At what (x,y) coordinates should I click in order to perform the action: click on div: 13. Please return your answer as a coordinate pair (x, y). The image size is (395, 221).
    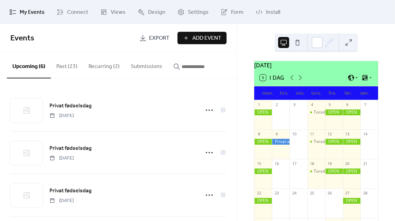
    Looking at the image, I should click on (347, 134).